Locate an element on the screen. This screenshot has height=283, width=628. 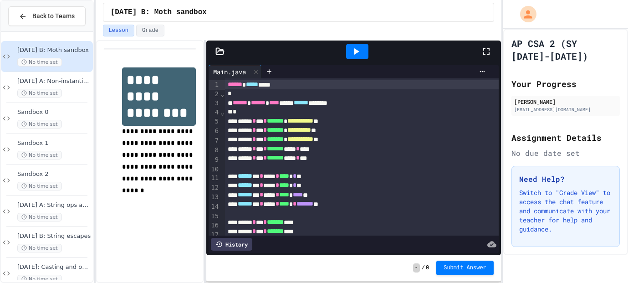
h2: Assignment Details is located at coordinates (566, 138).